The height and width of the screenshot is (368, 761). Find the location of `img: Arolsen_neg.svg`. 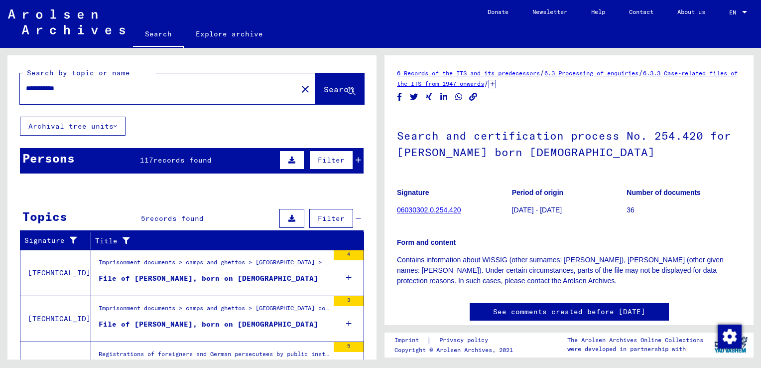

img: Arolsen_neg.svg is located at coordinates (66, 22).